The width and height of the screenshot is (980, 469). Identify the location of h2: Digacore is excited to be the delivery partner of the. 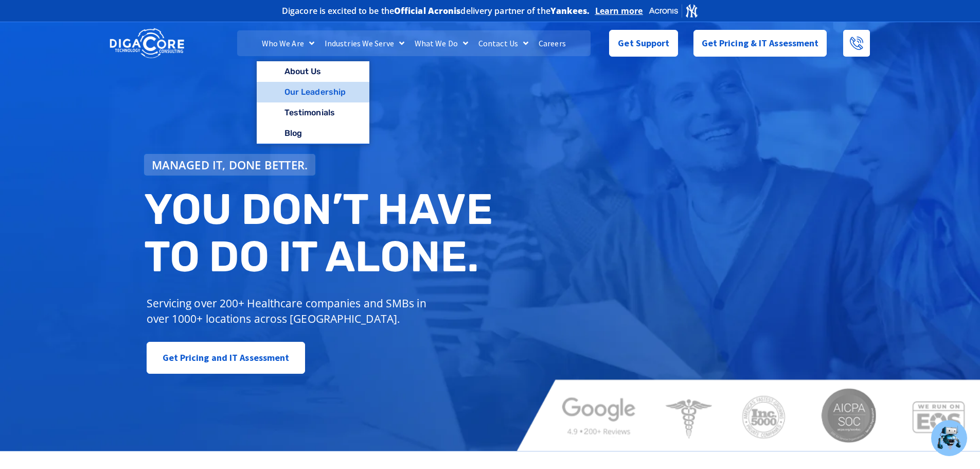
(436, 10).